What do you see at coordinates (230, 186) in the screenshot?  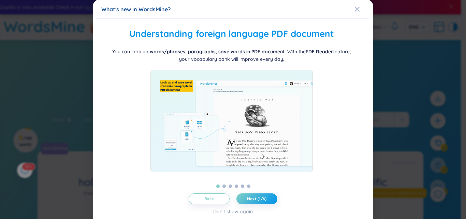 I see `button: 3` at bounding box center [230, 186].